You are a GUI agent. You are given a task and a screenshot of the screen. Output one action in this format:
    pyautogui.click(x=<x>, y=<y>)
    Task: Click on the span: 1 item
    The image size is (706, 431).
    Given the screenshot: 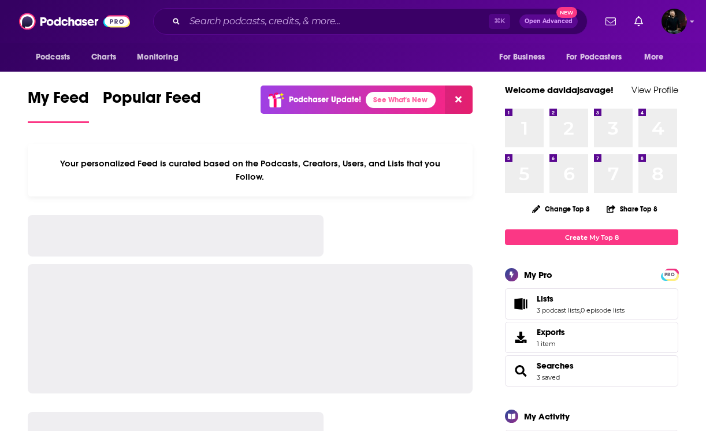 What is the action you would take?
    pyautogui.click(x=550, y=344)
    